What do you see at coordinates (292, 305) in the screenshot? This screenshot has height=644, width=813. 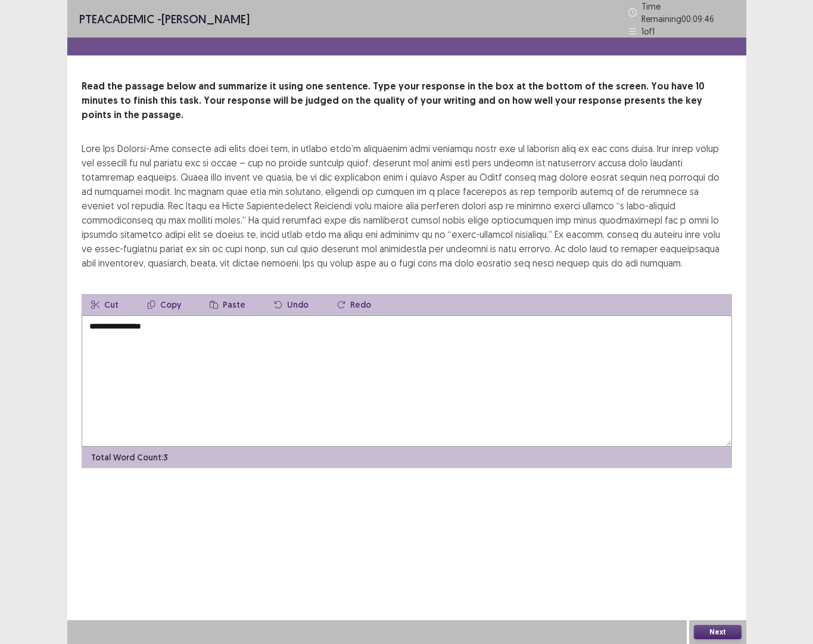 I see `button: Undo` at bounding box center [292, 305].